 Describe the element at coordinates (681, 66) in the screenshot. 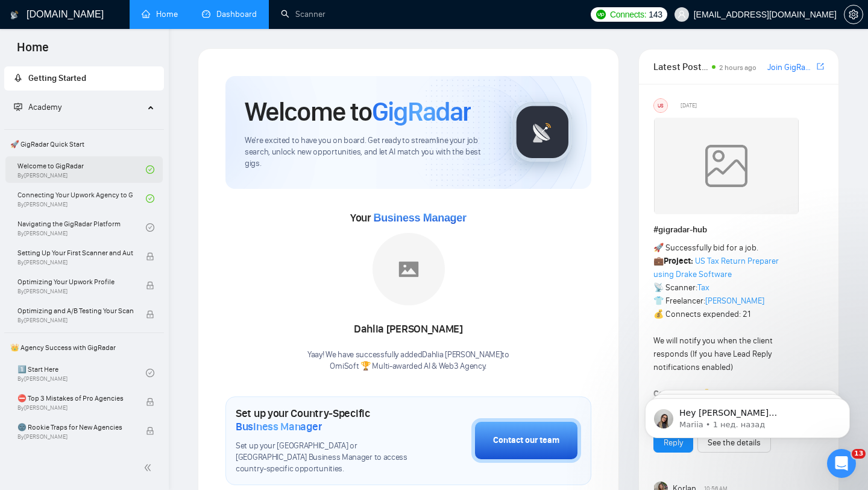

I see `span: Latest Posts from the GigRadar Community` at that location.